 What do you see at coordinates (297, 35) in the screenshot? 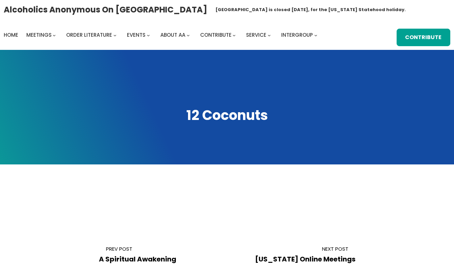
I see `a: Intergroup` at bounding box center [297, 35].